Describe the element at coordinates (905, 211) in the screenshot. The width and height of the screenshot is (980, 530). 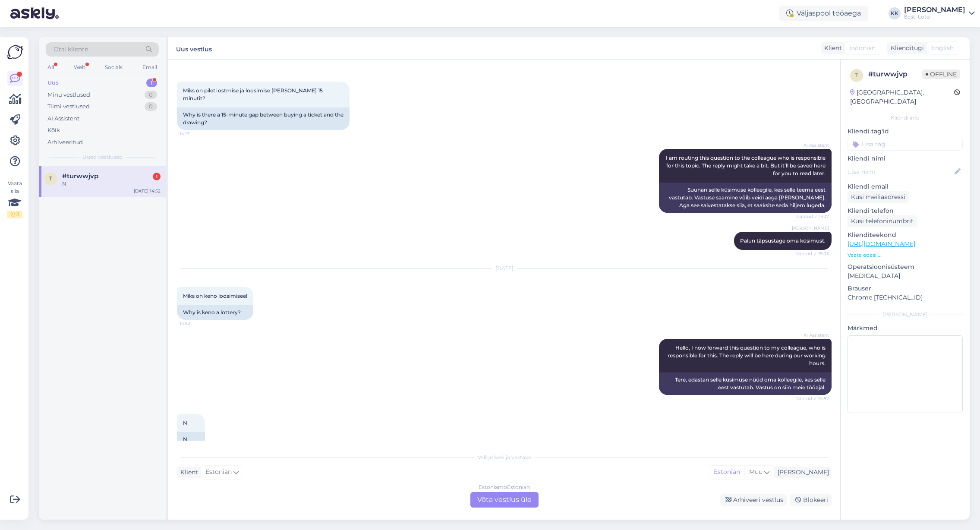
I see `p: Kliendi telefon` at that location.